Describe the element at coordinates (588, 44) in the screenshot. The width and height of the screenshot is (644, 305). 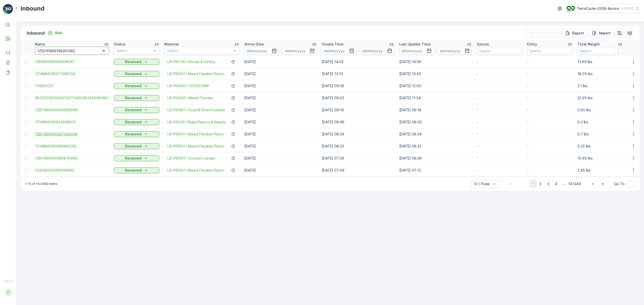
I see `p: Total Weight` at that location.